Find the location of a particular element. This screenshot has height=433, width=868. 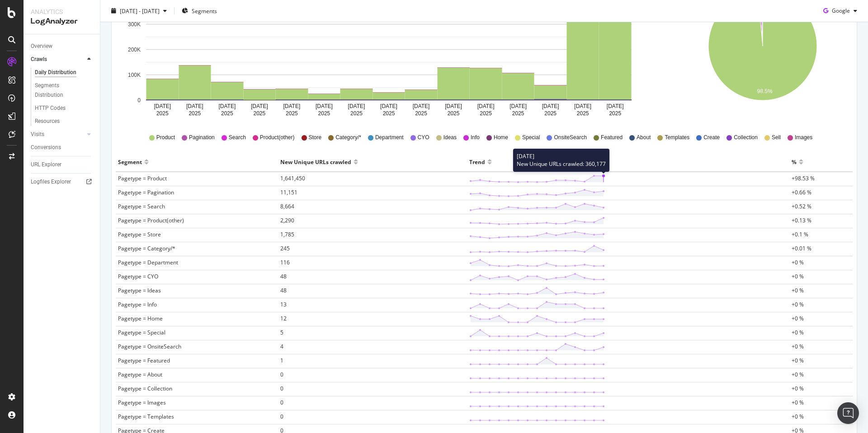

text: 100K is located at coordinates (134, 75).